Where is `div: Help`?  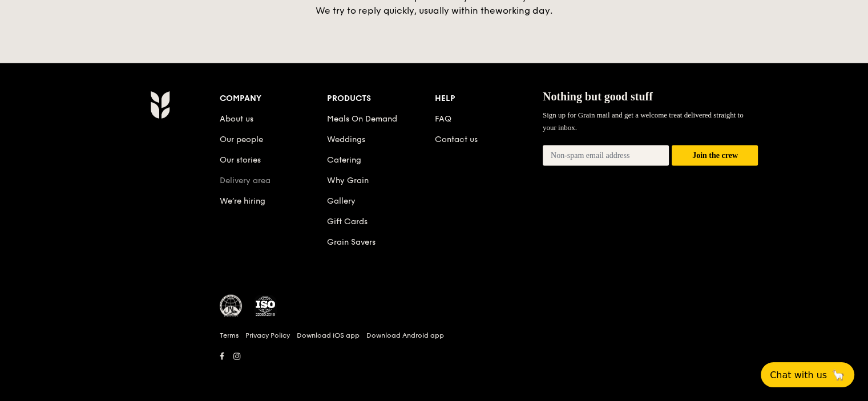
div: Help is located at coordinates (488, 99).